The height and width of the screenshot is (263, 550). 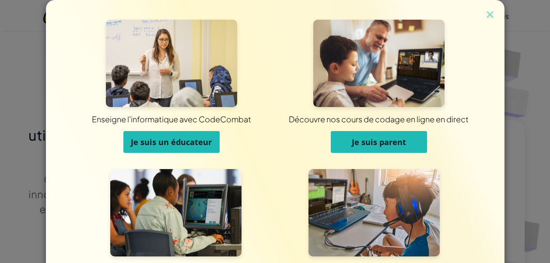 What do you see at coordinates (379, 63) in the screenshot?
I see `img: Pour les parents` at bounding box center [379, 63].